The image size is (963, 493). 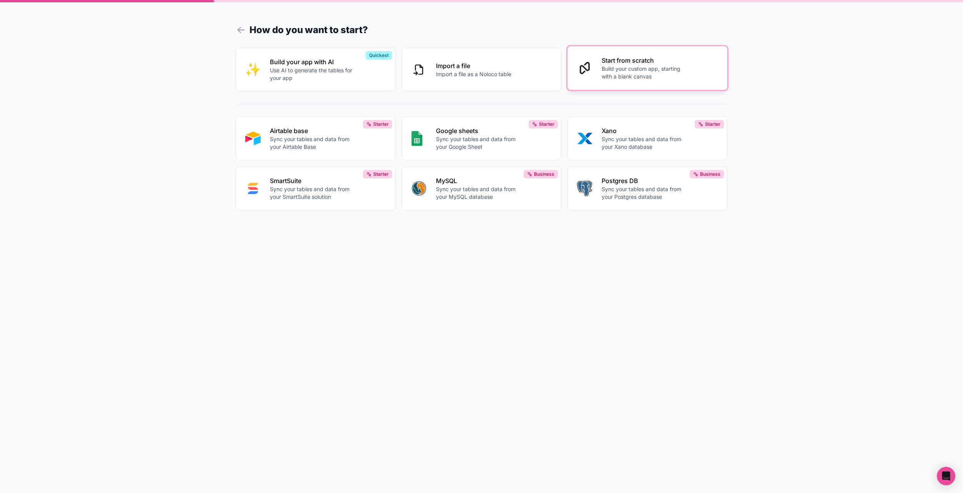 What do you see at coordinates (312, 193) in the screenshot?
I see `p: Sync your tables and data from your SmartSuite solution` at bounding box center [312, 193].